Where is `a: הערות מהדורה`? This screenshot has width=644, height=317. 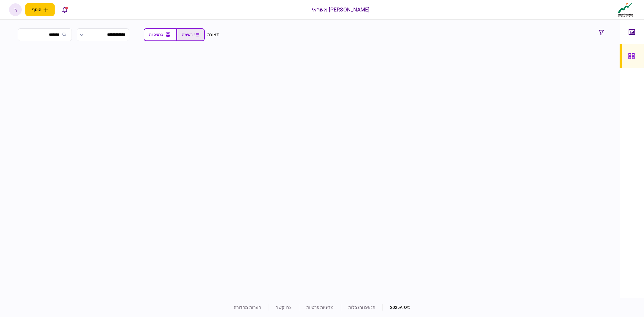
a: הערות מהדורה is located at coordinates (248, 307).